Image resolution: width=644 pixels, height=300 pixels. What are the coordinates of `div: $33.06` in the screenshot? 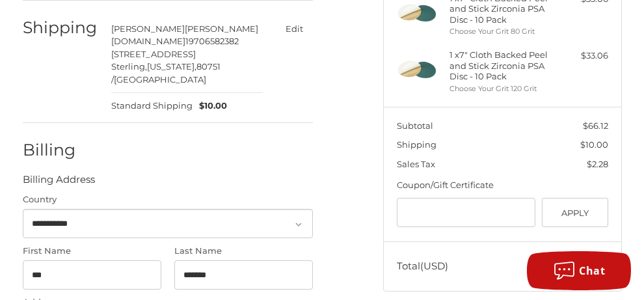 It's located at (581, 56).